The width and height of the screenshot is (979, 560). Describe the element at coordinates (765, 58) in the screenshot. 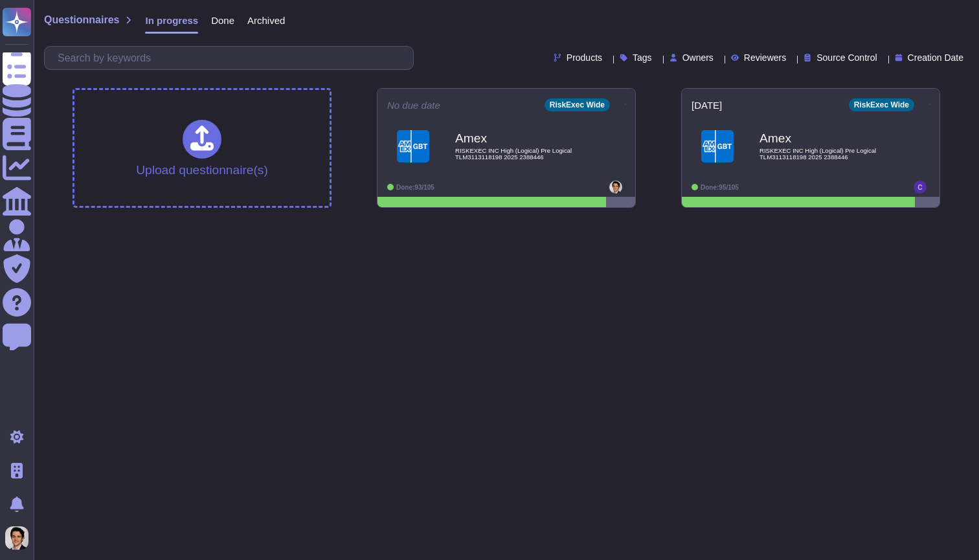

I see `span: Reviewers` at that location.